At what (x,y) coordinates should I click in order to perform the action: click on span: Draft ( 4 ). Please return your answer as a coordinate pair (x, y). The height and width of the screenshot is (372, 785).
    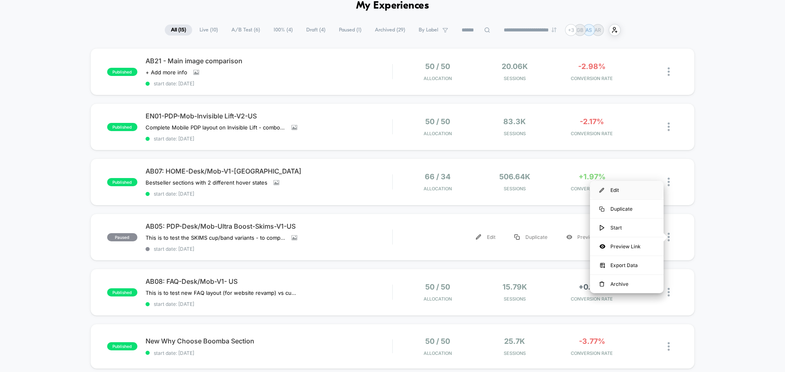
    Looking at the image, I should click on (316, 30).